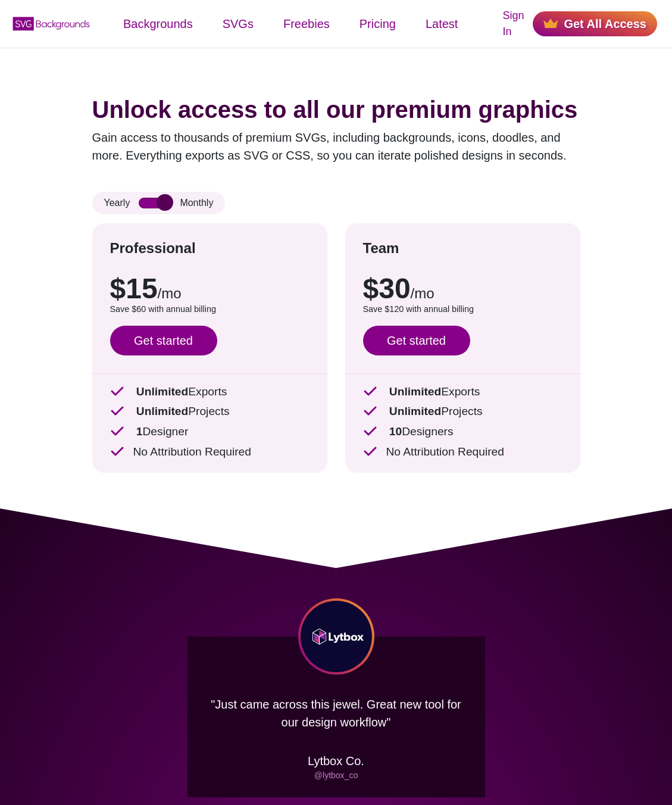 Image resolution: width=672 pixels, height=805 pixels. What do you see at coordinates (210, 431) in the screenshot?
I see `p: Designer` at bounding box center [210, 431].